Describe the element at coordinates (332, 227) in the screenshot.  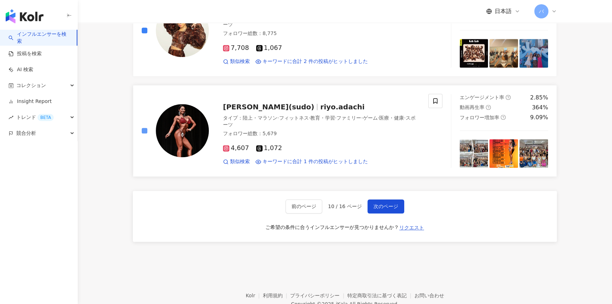
I see `div: ご希望の条件に合うインフルエンサーが見つかりませんか？` at that location.